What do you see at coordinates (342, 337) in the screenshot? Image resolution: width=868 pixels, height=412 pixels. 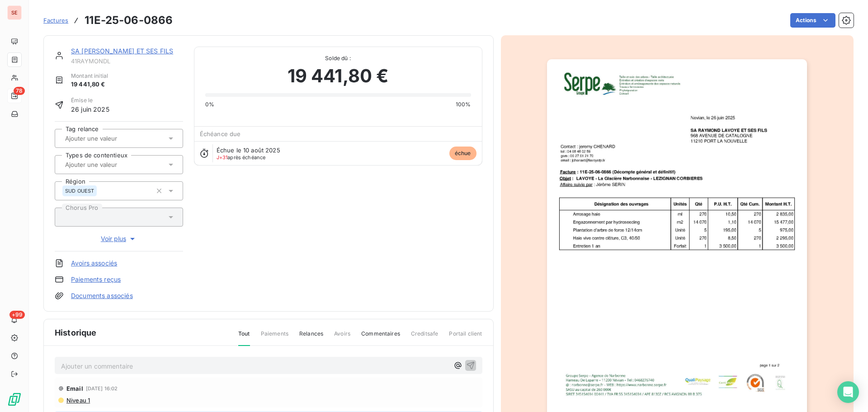 I see `span: Avoirs` at bounding box center [342, 337].